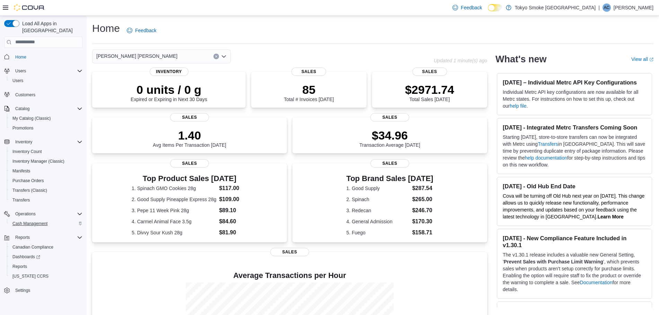 Image resolution: width=659 pixels, height=315 pixels. What do you see at coordinates (169, 90) in the screenshot?
I see `p: 0 units / 0 g` at bounding box center [169, 90].